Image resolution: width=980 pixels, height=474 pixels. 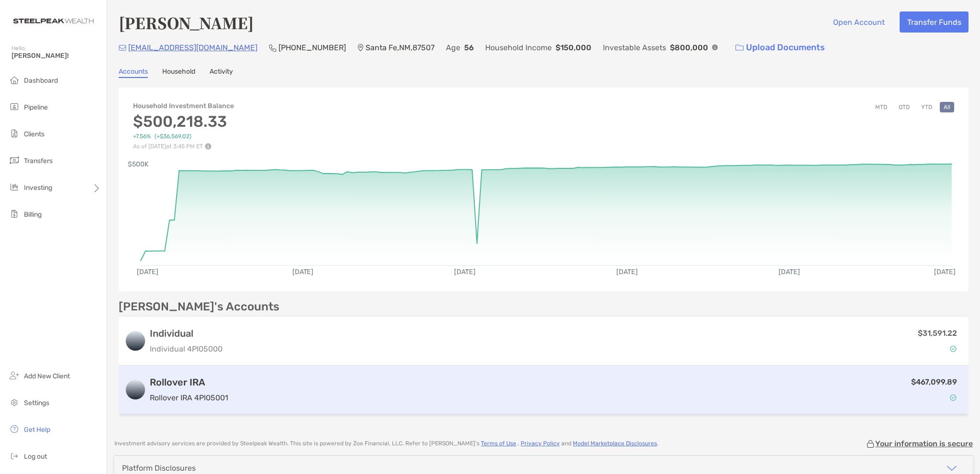 I want to click on button: Open Account, so click(x=859, y=22).